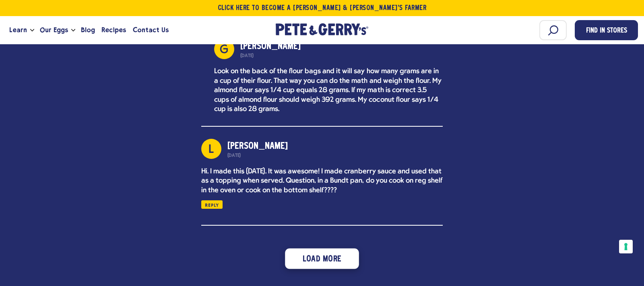 The image size is (644, 286). Describe the element at coordinates (224, 50) in the screenshot. I see `span: G` at that location.